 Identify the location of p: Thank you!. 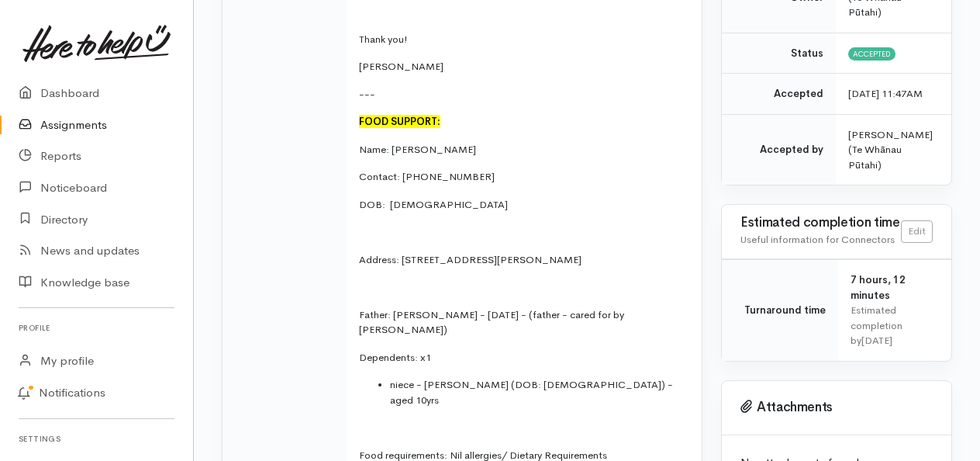
(521, 40).